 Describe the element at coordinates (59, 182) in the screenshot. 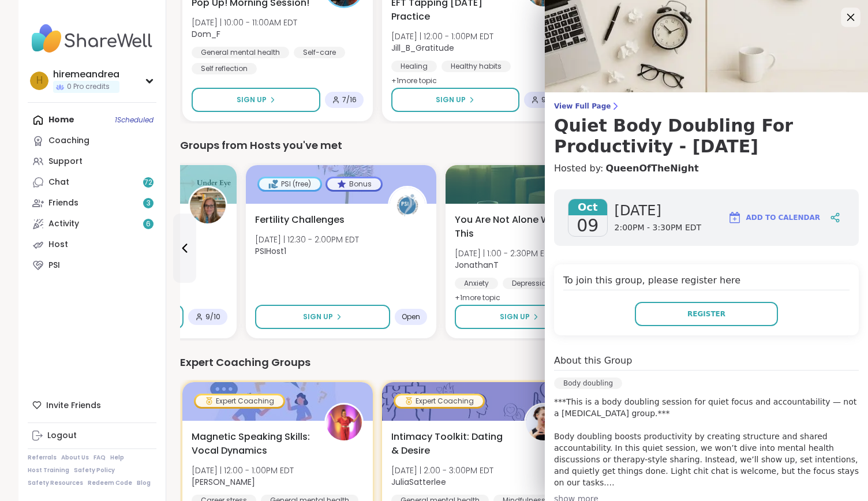

I see `div: Chat` at that location.